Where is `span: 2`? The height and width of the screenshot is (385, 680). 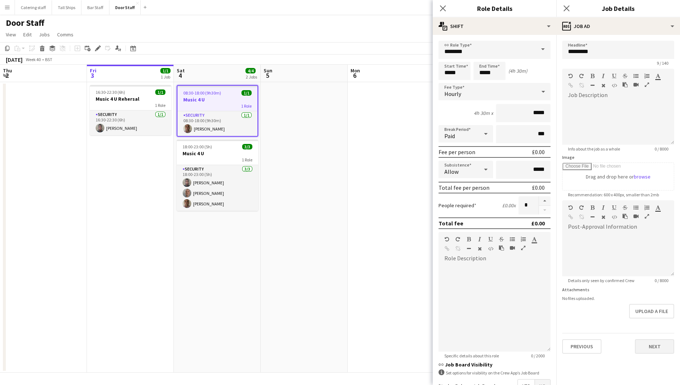 span: 2 is located at coordinates (7, 75).